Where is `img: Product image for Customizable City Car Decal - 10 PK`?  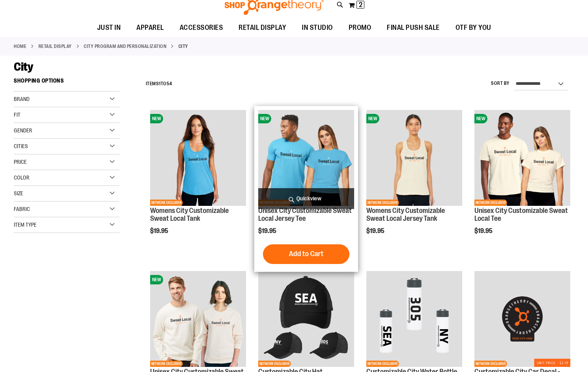
img: Product image for Customizable City Car Decal - 10 PK is located at coordinates (523, 319).